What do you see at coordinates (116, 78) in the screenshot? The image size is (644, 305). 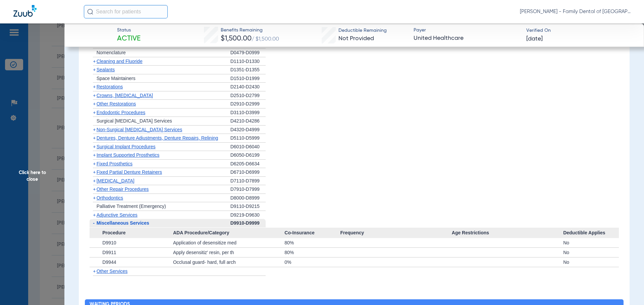 I see `span: Space Maintainers` at bounding box center [116, 78].